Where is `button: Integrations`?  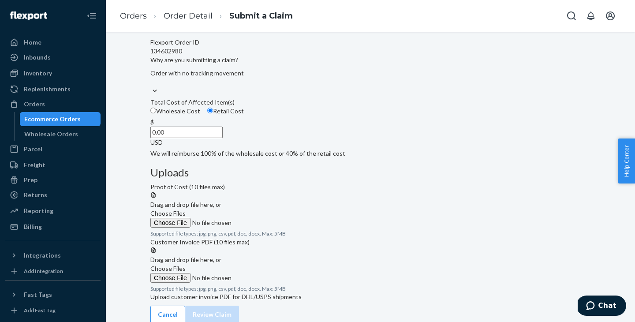
button: Integrations is located at coordinates (53, 255).